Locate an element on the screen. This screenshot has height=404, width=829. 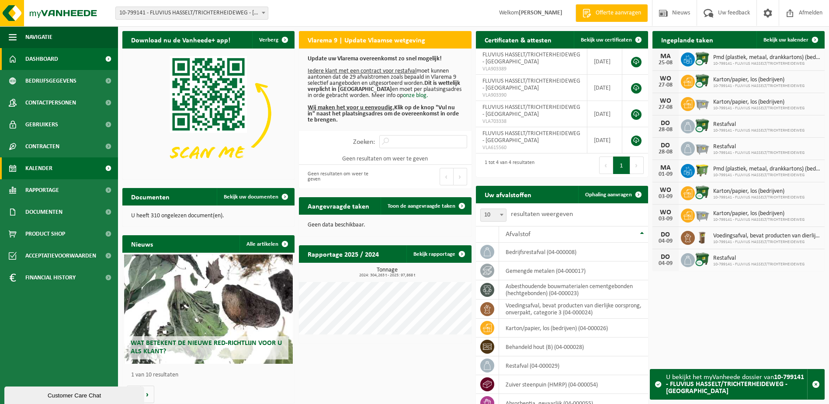
a: Bekijk uw documenten is located at coordinates (255, 197).